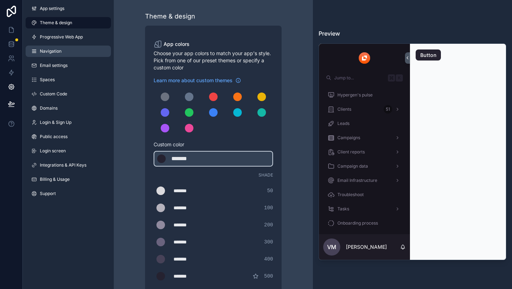 This screenshot has height=289, width=512. Describe the element at coordinates (413, 33) in the screenshot. I see `h3: Preview` at that location.